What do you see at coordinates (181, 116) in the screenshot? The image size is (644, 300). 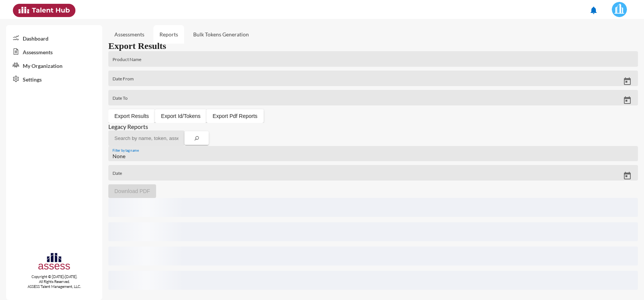 I see `button: Export Id/Tokens` at bounding box center [181, 116].